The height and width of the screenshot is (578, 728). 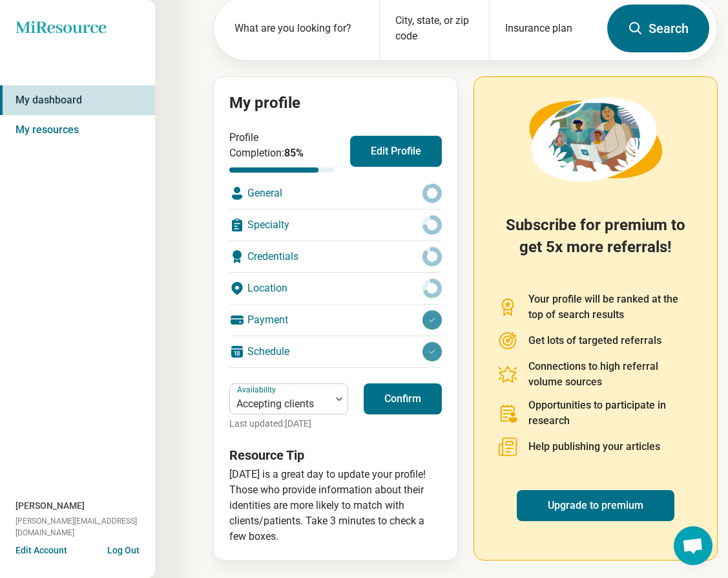 I want to click on div: General, so click(x=335, y=193).